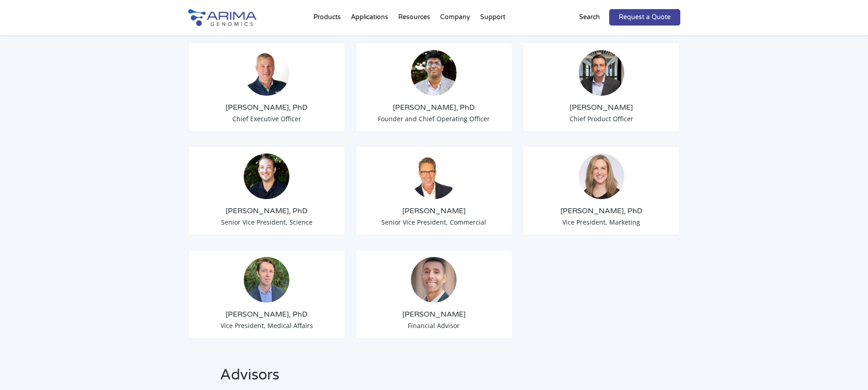 This screenshot has height=390, width=868. I want to click on img: Anthony-Schmitt_Arima-Genomics.png, so click(266, 176).